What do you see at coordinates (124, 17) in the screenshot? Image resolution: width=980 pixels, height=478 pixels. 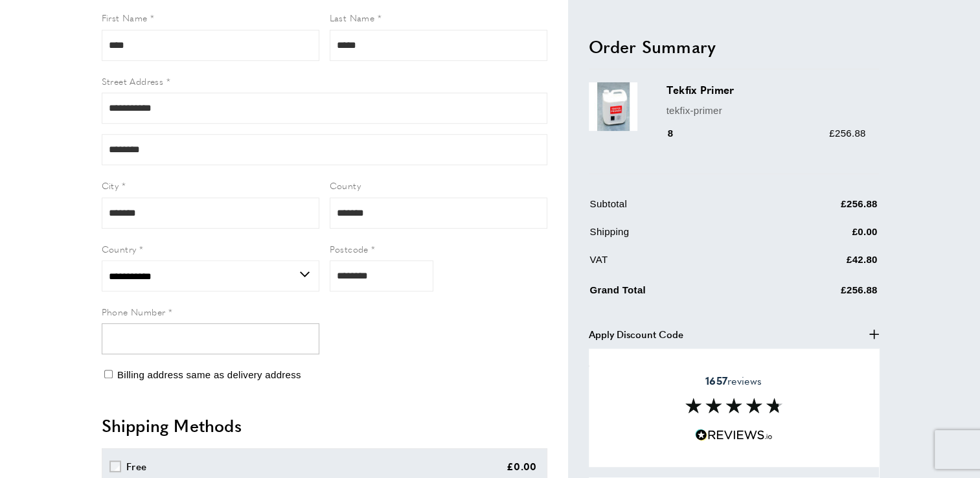 I see `span: First Name` at bounding box center [124, 17].